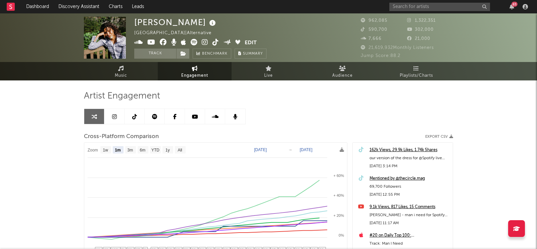  What do you see at coordinates (515, 4) in the screenshot?
I see `div: 83` at bounding box center [515, 4].